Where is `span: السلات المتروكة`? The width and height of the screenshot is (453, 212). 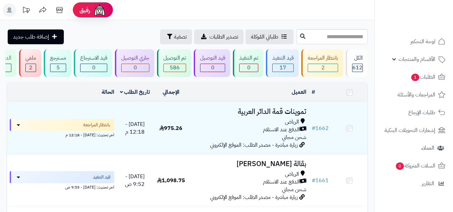
span: السلات المتروكة is located at coordinates (416, 166).